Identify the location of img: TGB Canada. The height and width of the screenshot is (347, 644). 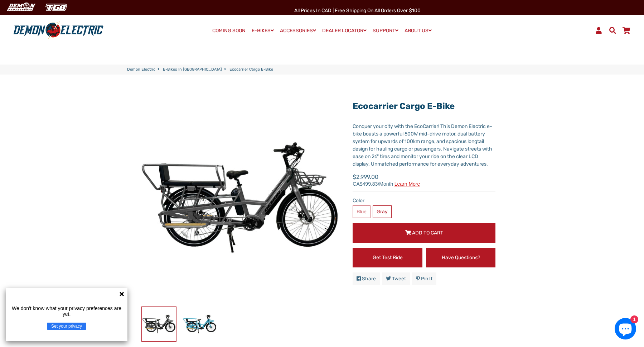
(56, 7).